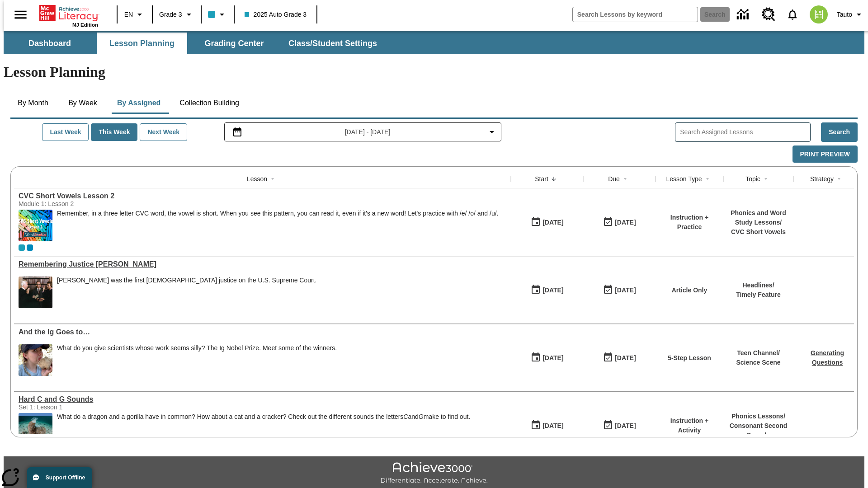  Describe the element at coordinates (163, 132) in the screenshot. I see `button: Next Week` at that location.